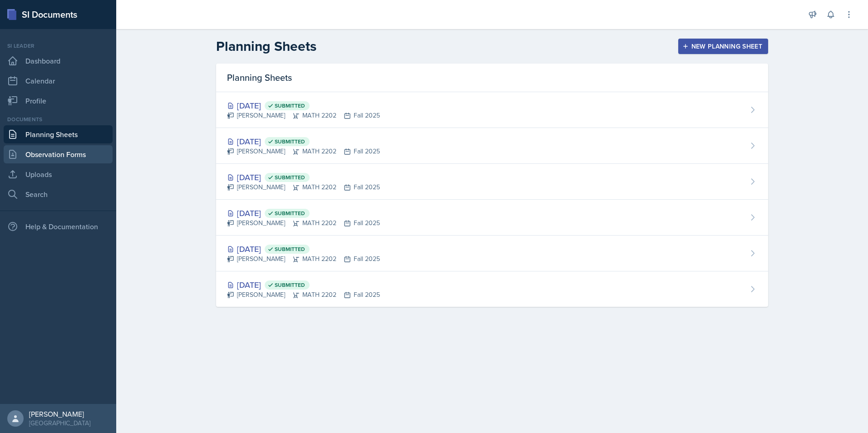  What do you see at coordinates (58, 135) in the screenshot?
I see `a: Planning Sheets` at bounding box center [58, 135].